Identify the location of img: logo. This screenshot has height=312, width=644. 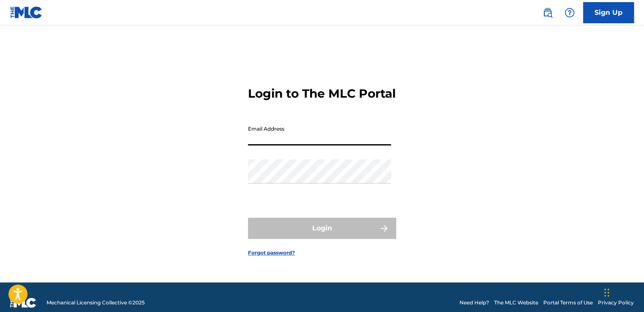
(23, 303).